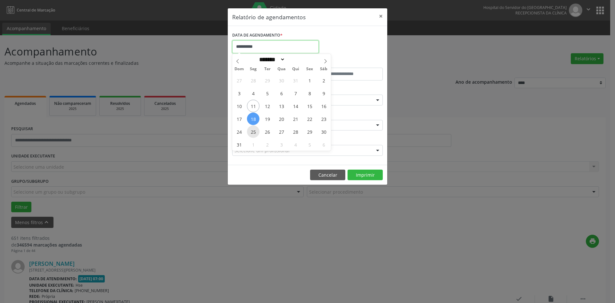 Image resolution: width=615 pixels, height=303 pixels. What do you see at coordinates (282, 69) in the screenshot?
I see `span: Qua` at bounding box center [282, 69].